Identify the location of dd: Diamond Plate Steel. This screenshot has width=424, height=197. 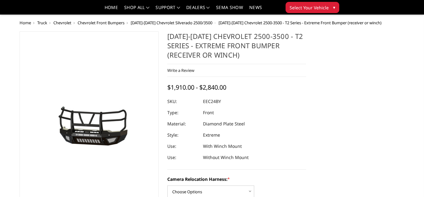
(224, 124).